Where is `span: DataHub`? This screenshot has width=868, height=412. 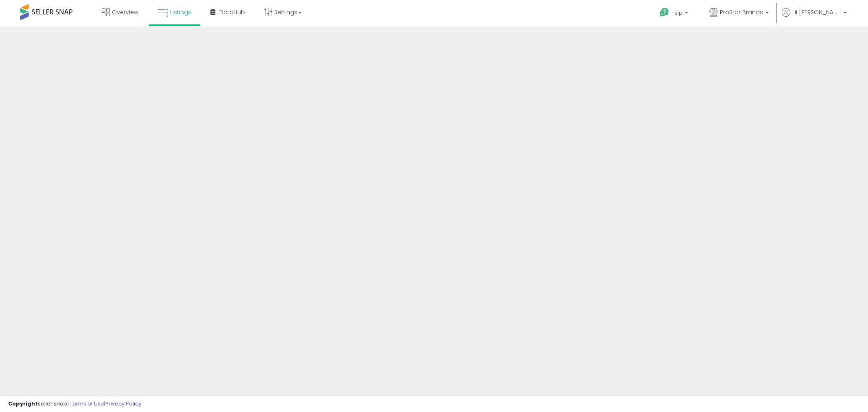
span: DataHub is located at coordinates (232, 12).